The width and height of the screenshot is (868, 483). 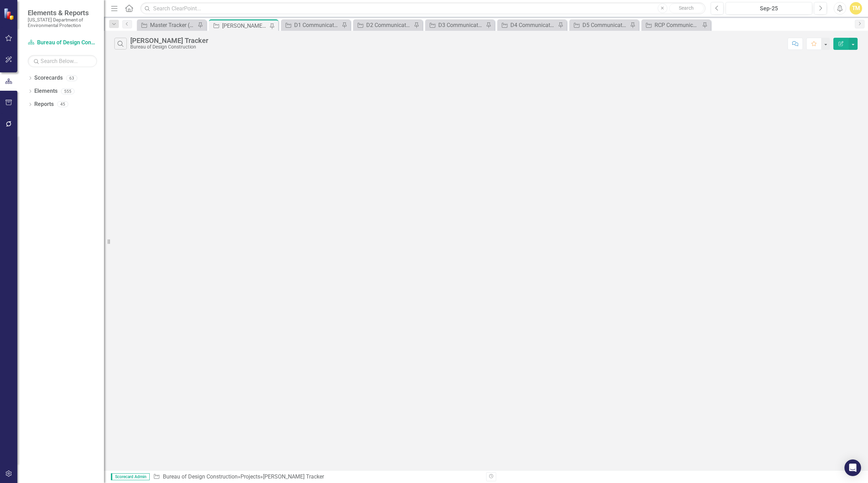 What do you see at coordinates (63, 104) in the screenshot?
I see `div: 45` at bounding box center [63, 104].